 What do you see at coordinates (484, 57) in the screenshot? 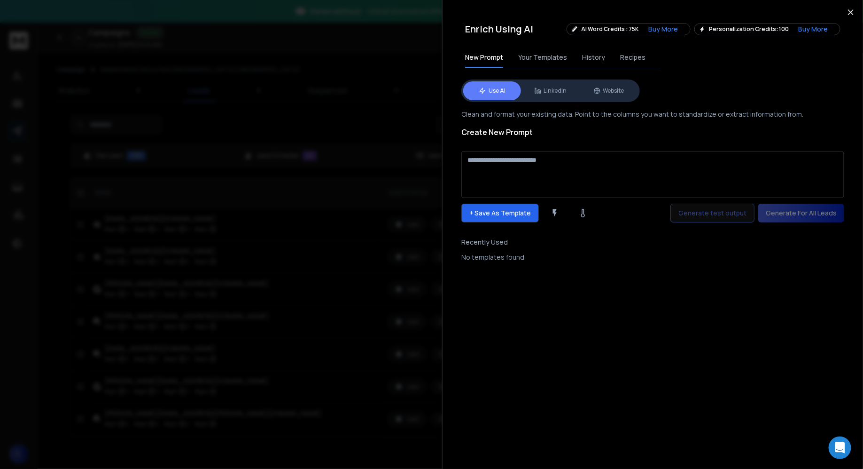
I see `button: New Prompt` at bounding box center [484, 57].